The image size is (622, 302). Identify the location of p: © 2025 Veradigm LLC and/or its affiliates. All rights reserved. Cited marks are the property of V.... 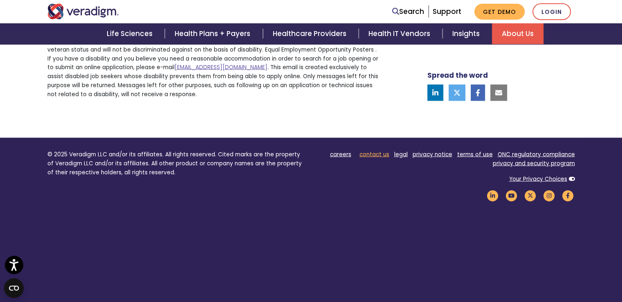
(176, 163).